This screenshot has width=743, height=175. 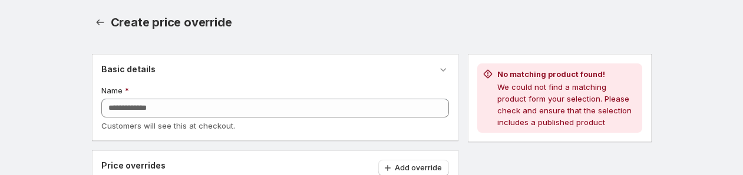 I want to click on span: Add override, so click(x=418, y=168).